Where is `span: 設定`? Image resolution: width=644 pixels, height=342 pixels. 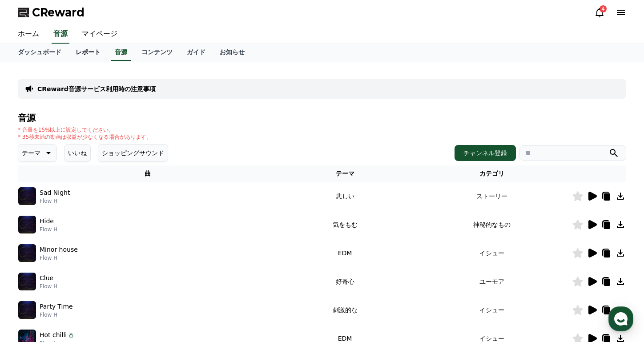 span: 設定 is located at coordinates (143, 285).